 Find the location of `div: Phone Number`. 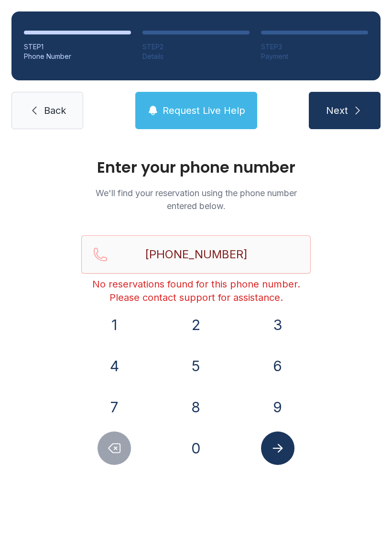

div: Phone Number is located at coordinates (77, 56).